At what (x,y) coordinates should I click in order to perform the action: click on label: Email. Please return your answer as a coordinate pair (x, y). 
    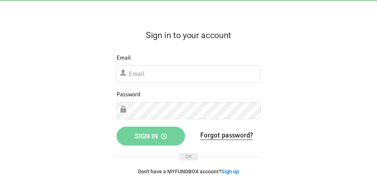
    Looking at the image, I should click on (124, 58).